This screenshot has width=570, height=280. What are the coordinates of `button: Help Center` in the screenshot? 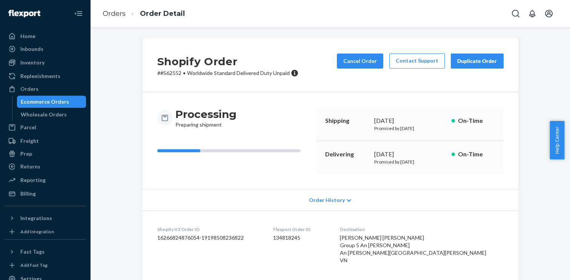 It's located at (557, 140).